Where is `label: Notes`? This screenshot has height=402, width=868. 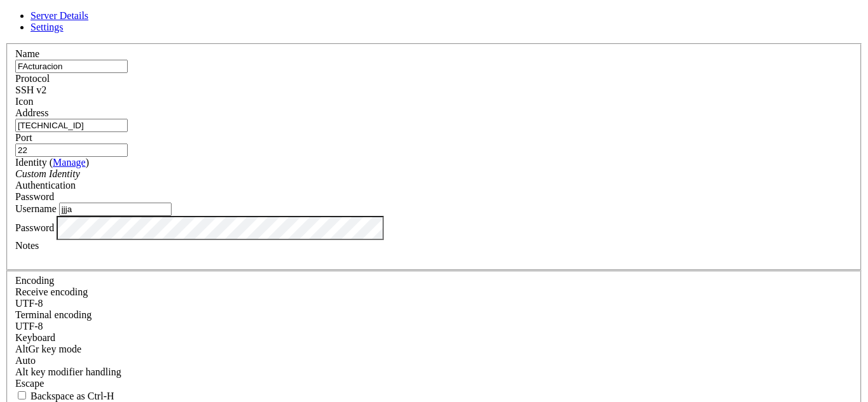 label: Notes is located at coordinates (26, 245).